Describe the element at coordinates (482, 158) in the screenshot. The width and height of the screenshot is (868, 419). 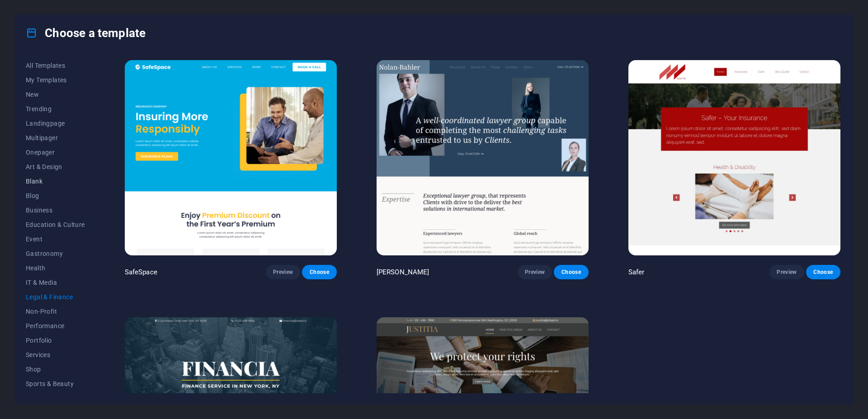
I see `img: Nolan-Bahler` at that location.